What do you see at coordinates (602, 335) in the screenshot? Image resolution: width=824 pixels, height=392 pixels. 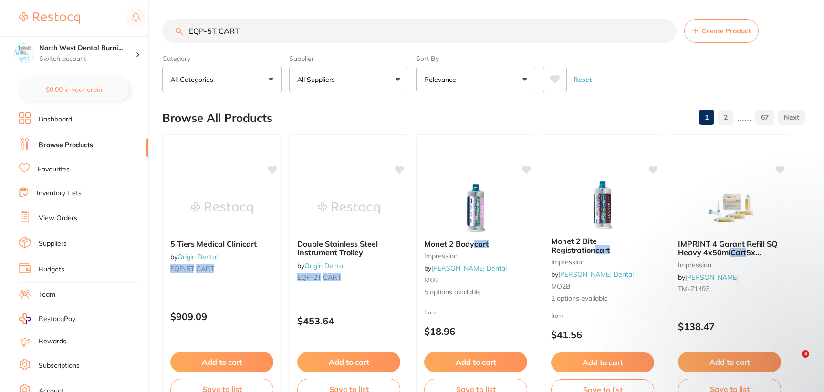 I see `p: $41.56` at bounding box center [602, 335].